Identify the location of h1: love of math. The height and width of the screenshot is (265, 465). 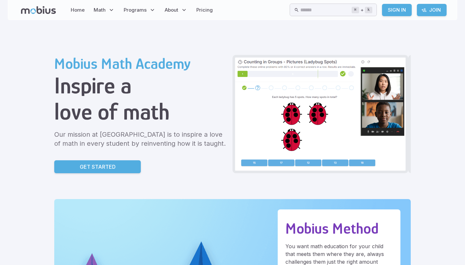
(141, 111).